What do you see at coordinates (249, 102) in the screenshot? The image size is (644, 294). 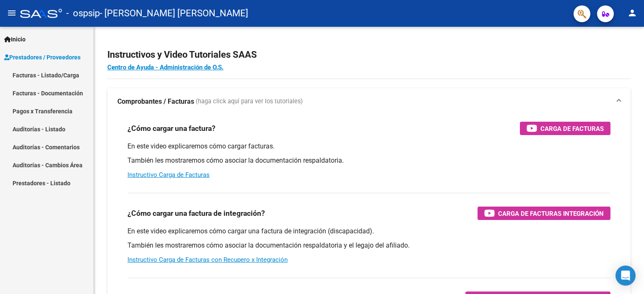 I see `span: (haga click aquí para ver los tutoriales)` at bounding box center [249, 102].